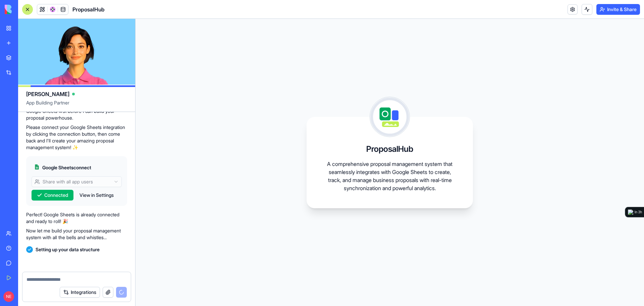  Describe the element at coordinates (390, 149) in the screenshot. I see `h3: ProposalHub` at that location.